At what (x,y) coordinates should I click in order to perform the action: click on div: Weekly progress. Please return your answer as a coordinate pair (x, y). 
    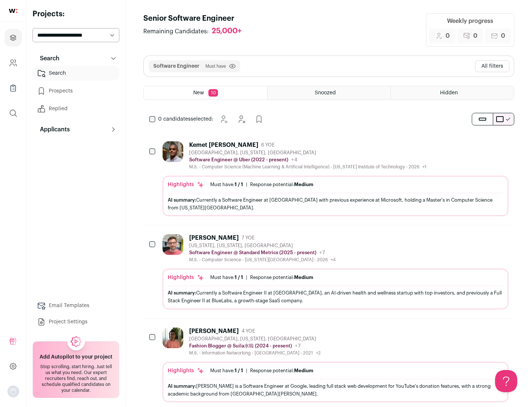
    Looking at the image, I should click on (470, 21).